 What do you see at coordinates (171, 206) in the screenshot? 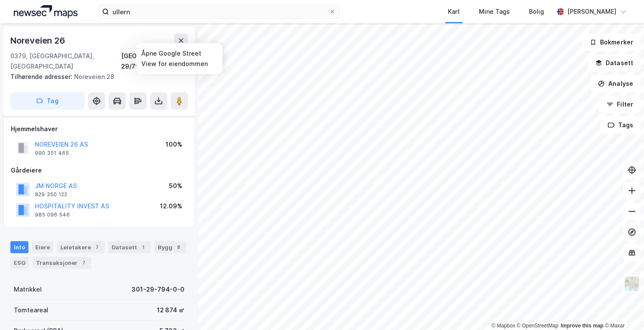
I see `div: 12.09%` at bounding box center [171, 206].